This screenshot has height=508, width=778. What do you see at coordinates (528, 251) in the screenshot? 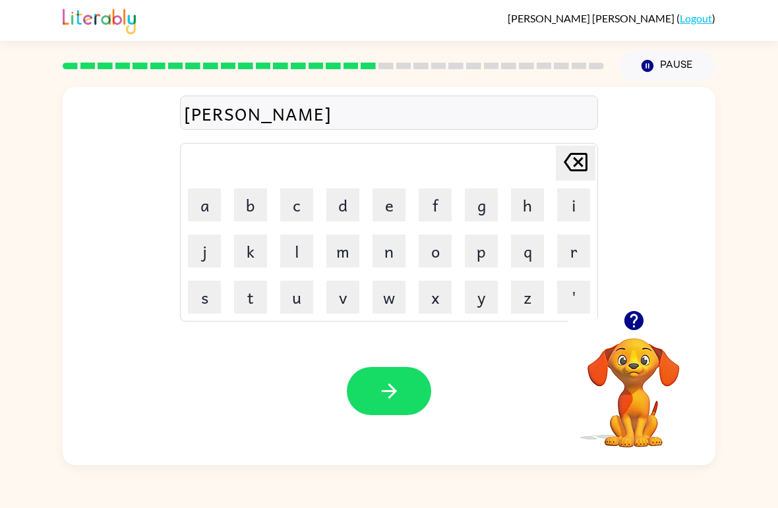
I see `button: q` at bounding box center [528, 251].